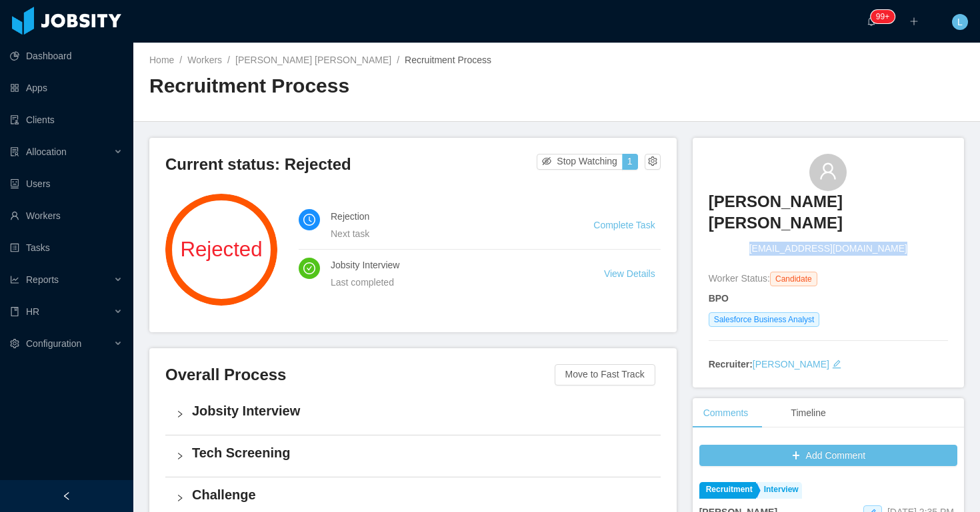 This screenshot has height=512, width=980. I want to click on span: Rejected, so click(221, 249).